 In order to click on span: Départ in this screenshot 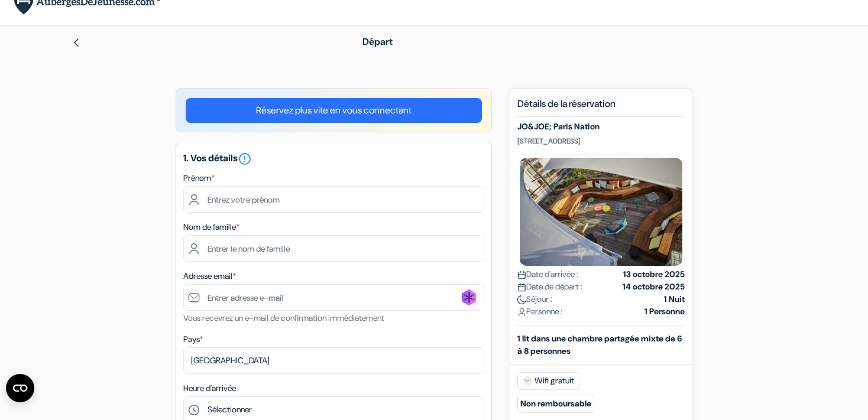, I will do `click(377, 42)`.